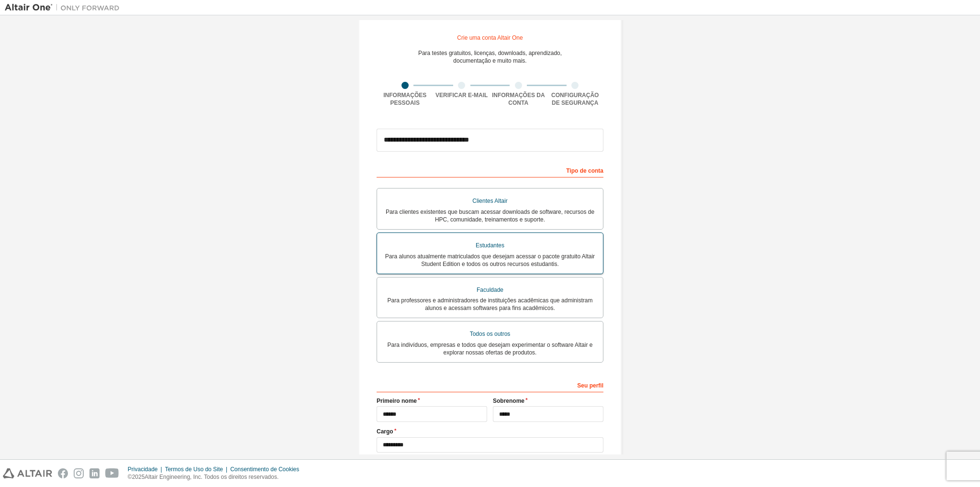  What do you see at coordinates (509, 401) in the screenshot?
I see `font: Sobrenome` at bounding box center [509, 401].